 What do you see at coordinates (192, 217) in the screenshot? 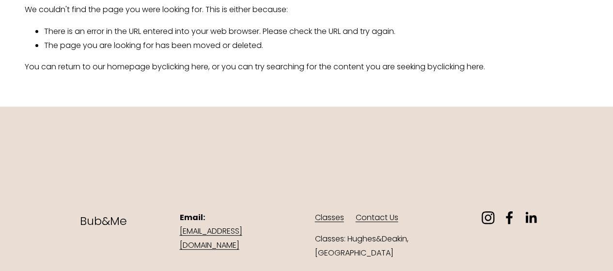
I see `strong: Email:` at bounding box center [192, 217].